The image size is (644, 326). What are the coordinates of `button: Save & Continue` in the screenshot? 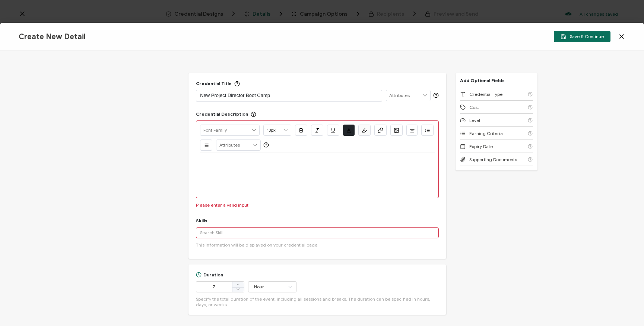 It's located at (582, 36).